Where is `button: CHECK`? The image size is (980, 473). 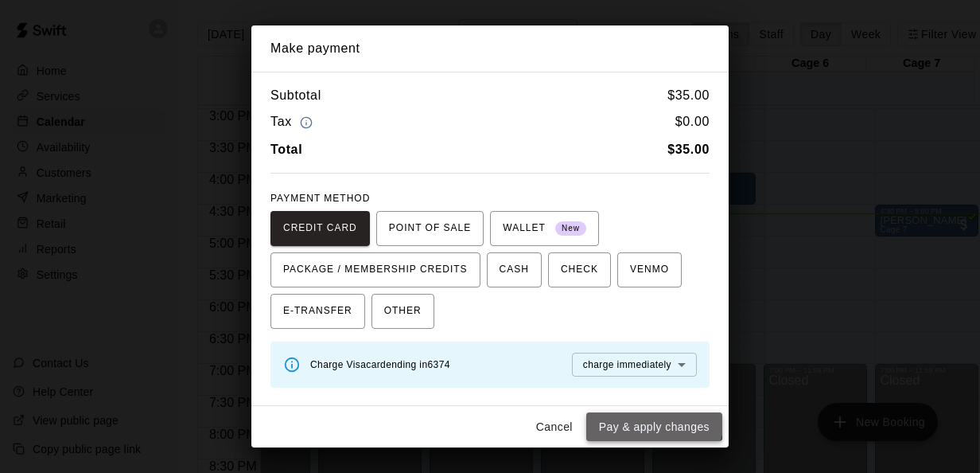
button: CHECK is located at coordinates (579, 270).